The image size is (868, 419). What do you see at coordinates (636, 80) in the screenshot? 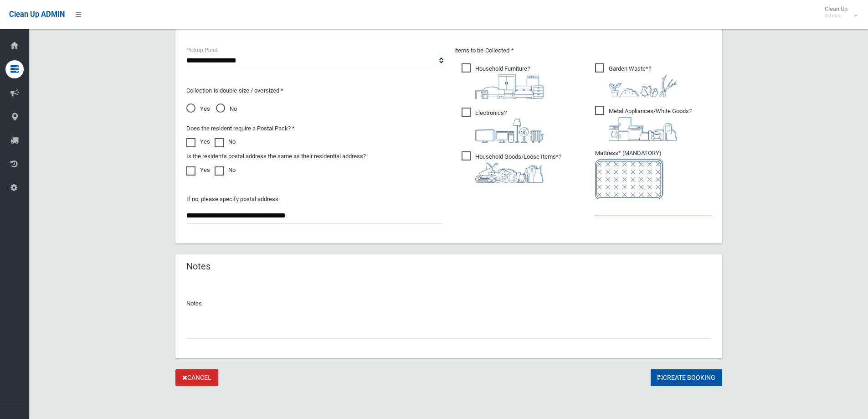
I see `span: Garden Waste*` at bounding box center [636, 80].